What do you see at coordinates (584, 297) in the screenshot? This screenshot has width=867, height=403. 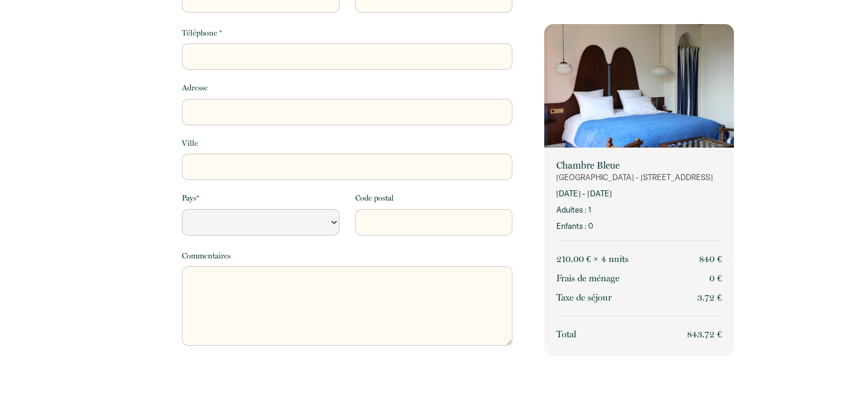 I see `p: Taxe de séjour` at bounding box center [584, 297].